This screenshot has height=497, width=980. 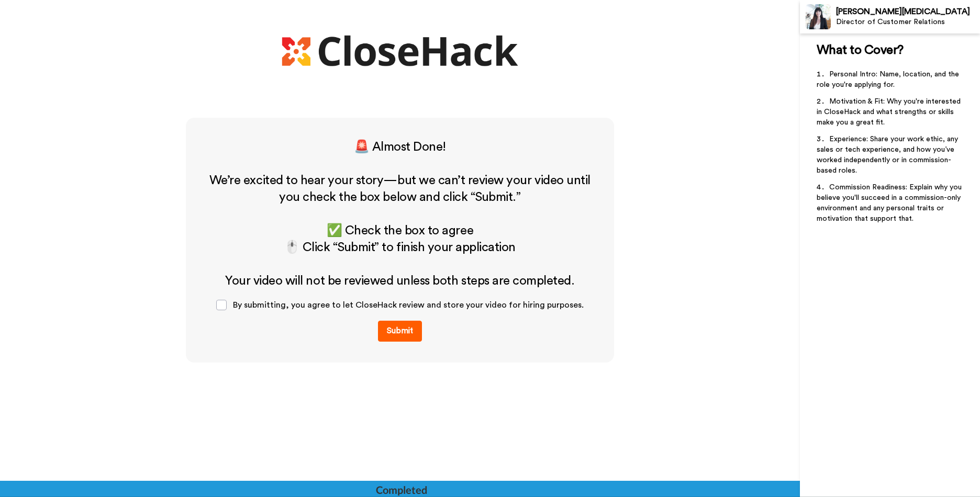 What do you see at coordinates (400, 331) in the screenshot?
I see `button: Submit` at bounding box center [400, 331].